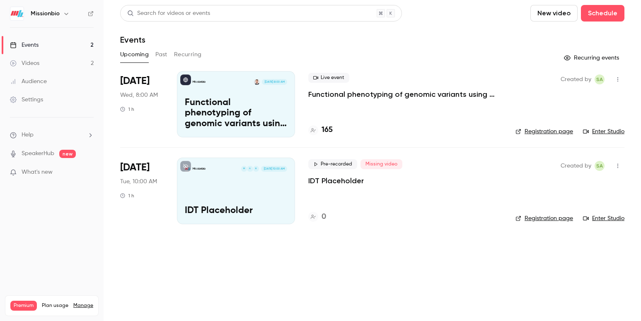  I want to click on span: Help, so click(27, 135).